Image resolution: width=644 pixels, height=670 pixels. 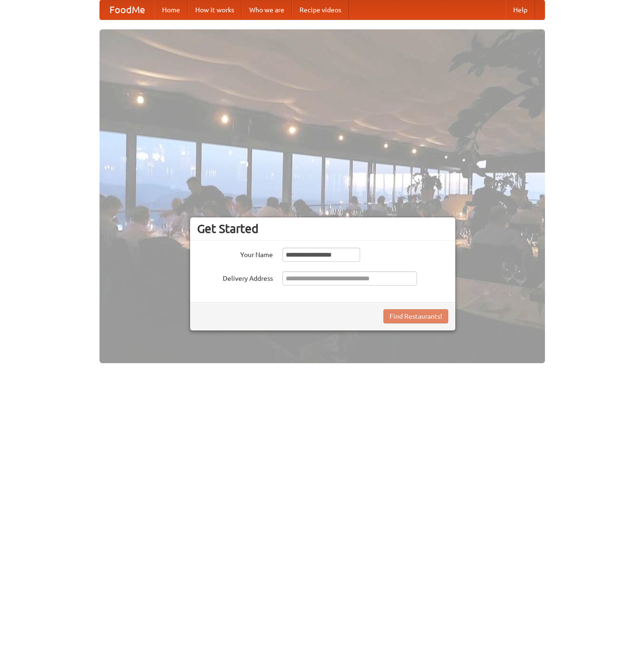 What do you see at coordinates (235, 254) in the screenshot?
I see `label: Your Name` at bounding box center [235, 254].